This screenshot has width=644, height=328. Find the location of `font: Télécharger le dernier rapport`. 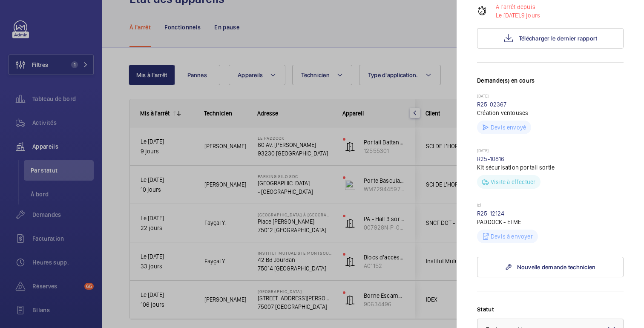

font: Télécharger le dernier rapport is located at coordinates (558, 38).